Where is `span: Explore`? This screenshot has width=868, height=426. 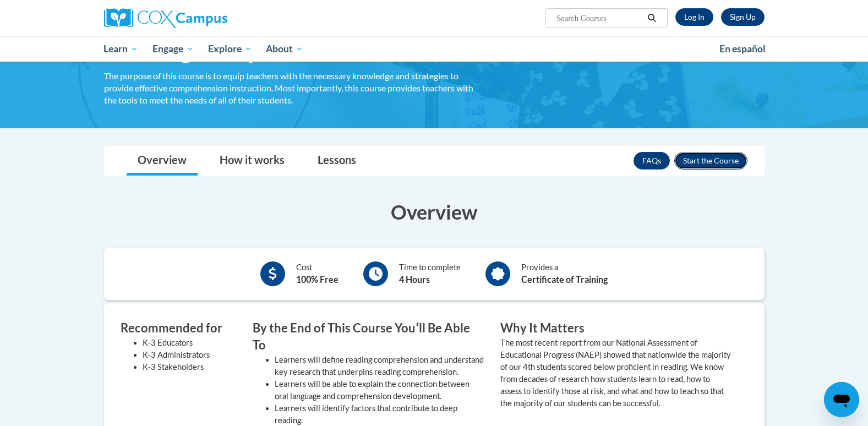
span: Explore is located at coordinates (230, 49).